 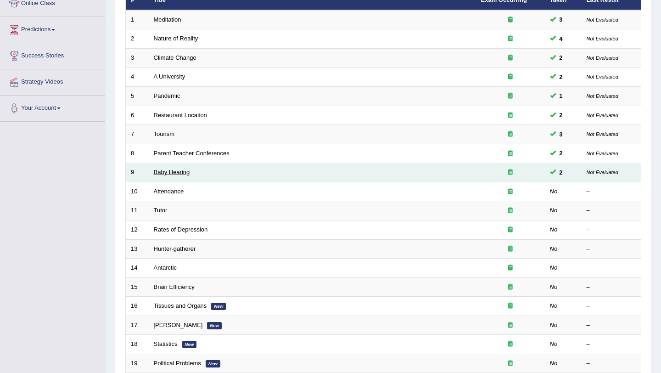 I want to click on a: Statistics, so click(x=166, y=343).